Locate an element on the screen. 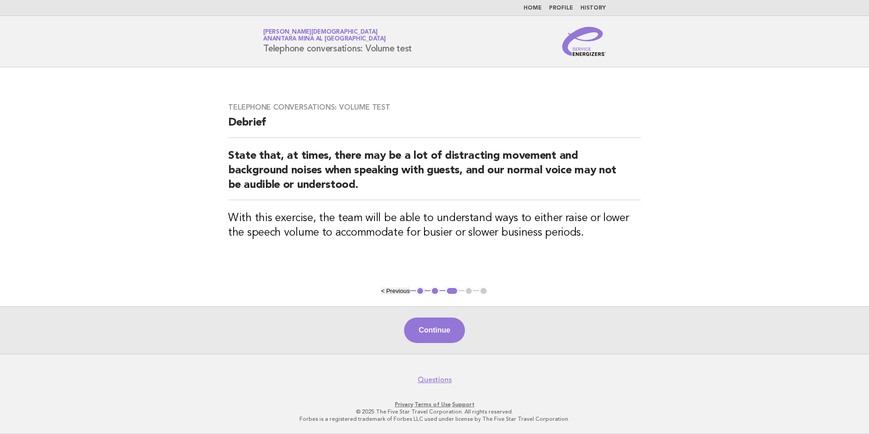  a: History is located at coordinates (593, 8).